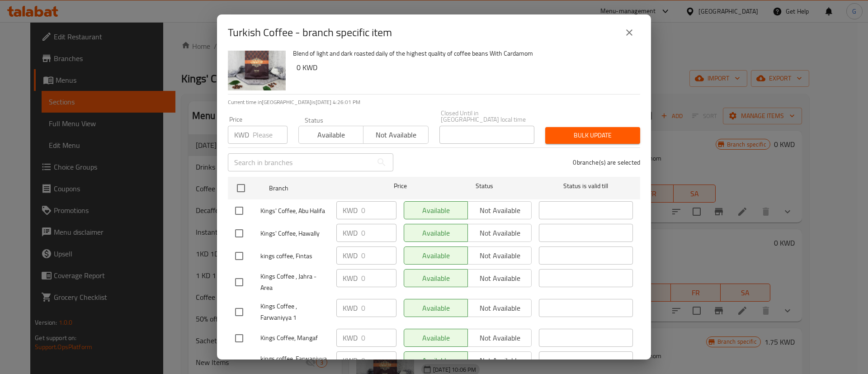 The height and width of the screenshot is (374, 868). I want to click on input: Search in branches, so click(300, 163).